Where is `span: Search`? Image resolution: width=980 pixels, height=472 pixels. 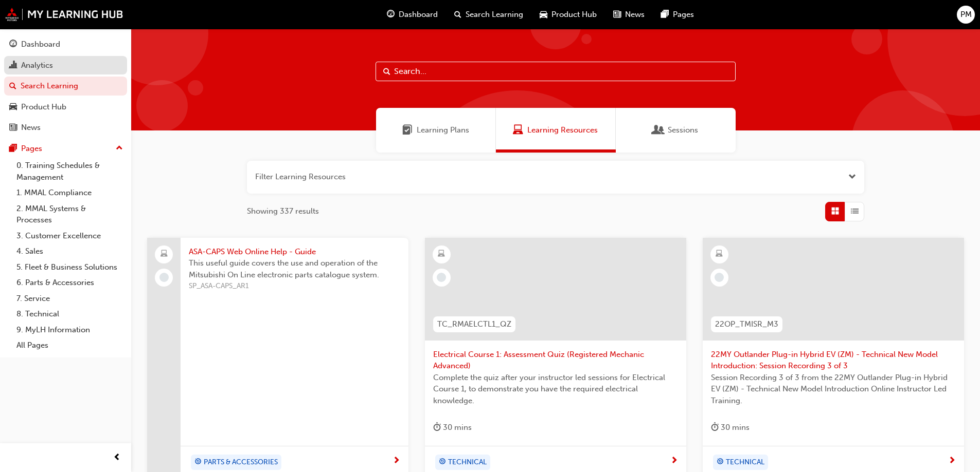 span: Search is located at coordinates (387, 71).